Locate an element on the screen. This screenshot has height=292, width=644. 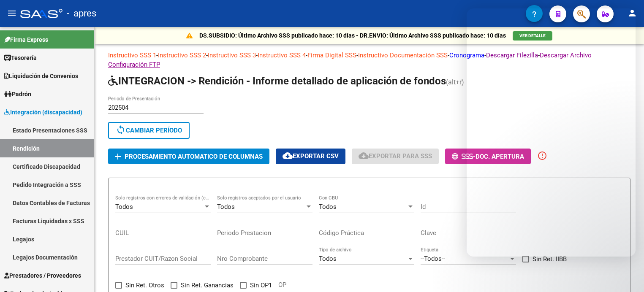
button: -Doc. Apertura is located at coordinates (488, 156).